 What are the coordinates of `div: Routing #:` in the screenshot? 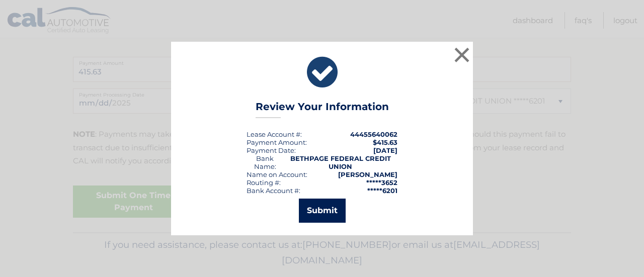 It's located at (264, 182).